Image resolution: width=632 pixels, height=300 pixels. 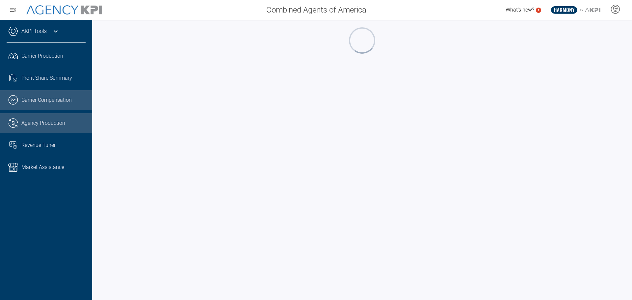 What do you see at coordinates (34, 31) in the screenshot?
I see `a: AKPI Tools` at bounding box center [34, 31].